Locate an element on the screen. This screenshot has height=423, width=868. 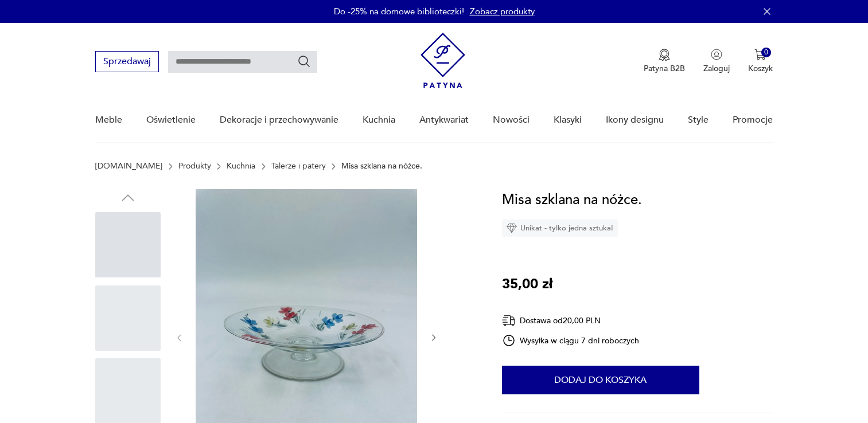
p: Patyna B2B is located at coordinates (664, 68).